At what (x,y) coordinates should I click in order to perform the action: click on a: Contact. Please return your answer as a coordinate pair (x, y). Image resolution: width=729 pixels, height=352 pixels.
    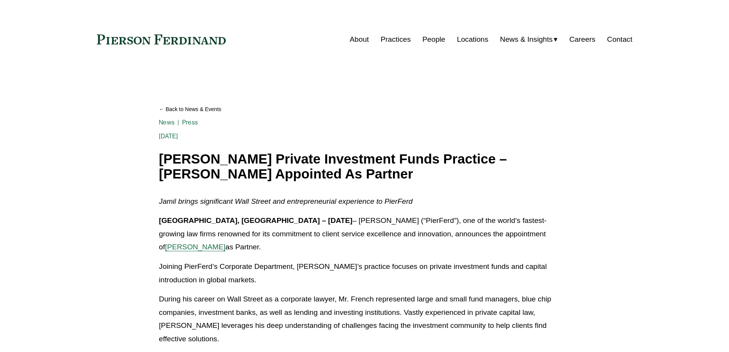
    Looking at the image, I should click on (620, 39).